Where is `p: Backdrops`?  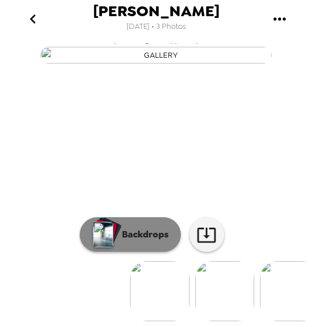 p: Backdrops is located at coordinates (142, 234).